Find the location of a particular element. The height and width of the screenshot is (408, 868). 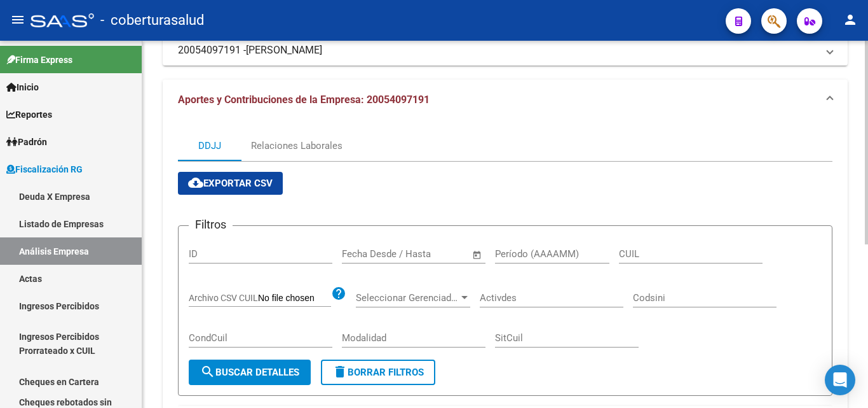

mat-icon: delete is located at coordinates (340, 371).